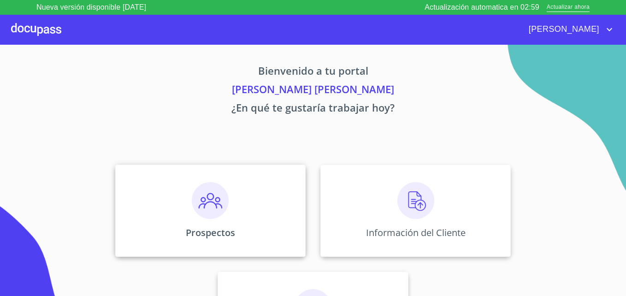 The width and height of the screenshot is (626, 296). I want to click on button: account of current user, so click(568, 29).